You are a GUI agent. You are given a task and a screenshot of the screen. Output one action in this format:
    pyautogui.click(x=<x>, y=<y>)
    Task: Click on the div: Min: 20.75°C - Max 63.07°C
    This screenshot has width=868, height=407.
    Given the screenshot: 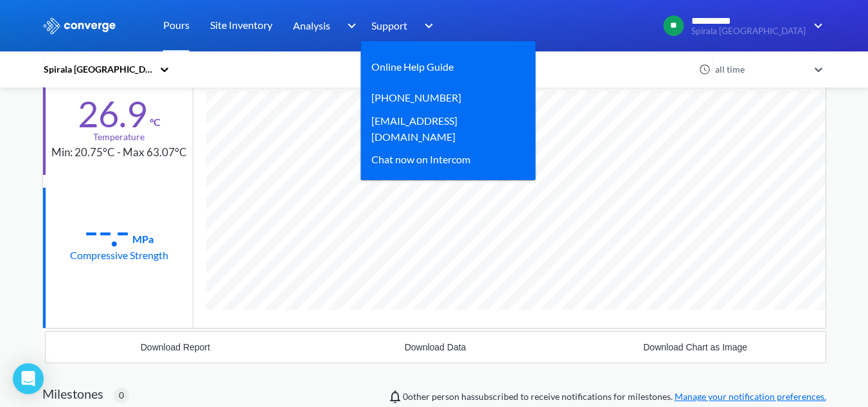 What is the action you would take?
    pyautogui.click(x=119, y=153)
    